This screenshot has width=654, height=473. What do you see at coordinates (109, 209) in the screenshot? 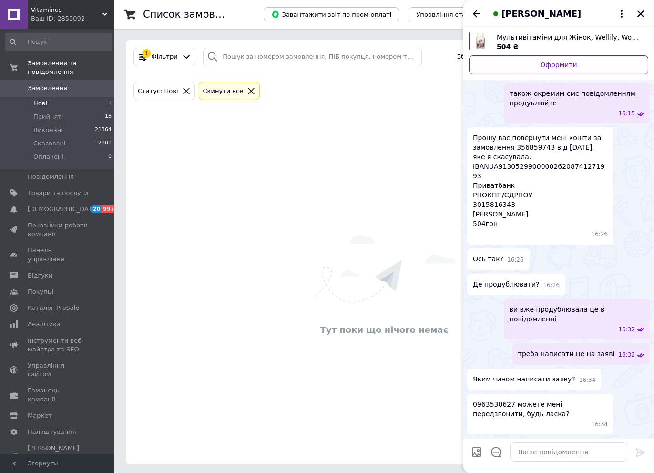
I see `span: 99+` at bounding box center [109, 209].